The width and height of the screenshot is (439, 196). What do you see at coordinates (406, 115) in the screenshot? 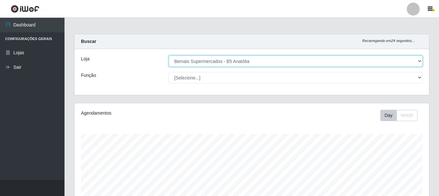
I see `button: Month` at bounding box center [406, 115].